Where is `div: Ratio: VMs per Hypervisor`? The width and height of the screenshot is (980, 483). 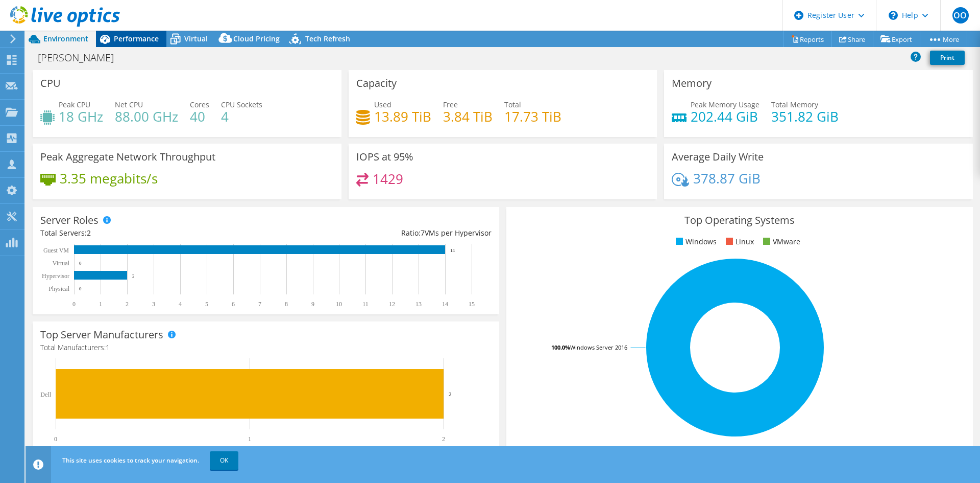
div: Ratio: VMs per Hypervisor is located at coordinates (378, 233).